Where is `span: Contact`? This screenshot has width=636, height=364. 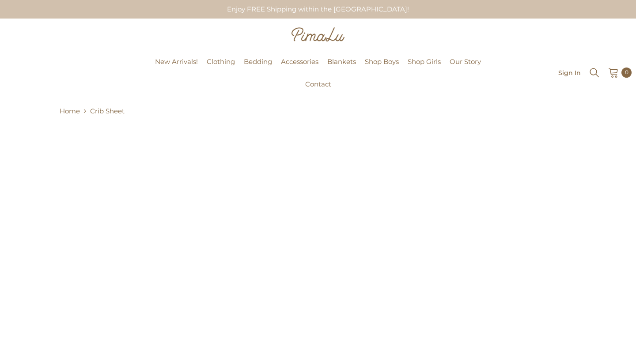
span: Contact is located at coordinates (318, 84).